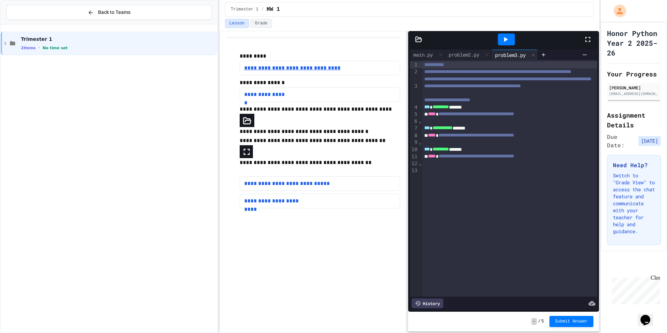 Image resolution: width=667 pixels, height=333 pixels. What do you see at coordinates (414, 150) in the screenshot?
I see `div: 10` at bounding box center [414, 150].